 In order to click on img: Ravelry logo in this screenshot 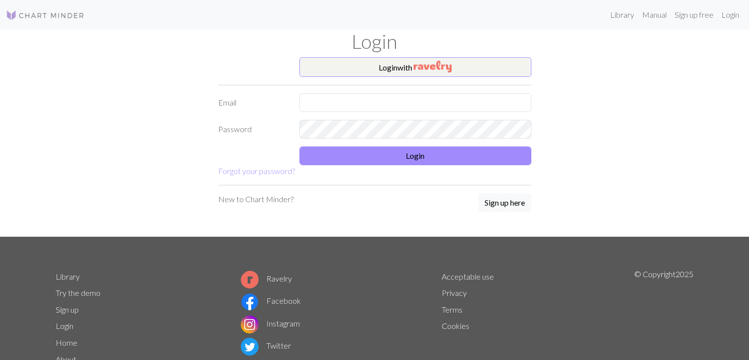, I will do `click(250, 279)`.